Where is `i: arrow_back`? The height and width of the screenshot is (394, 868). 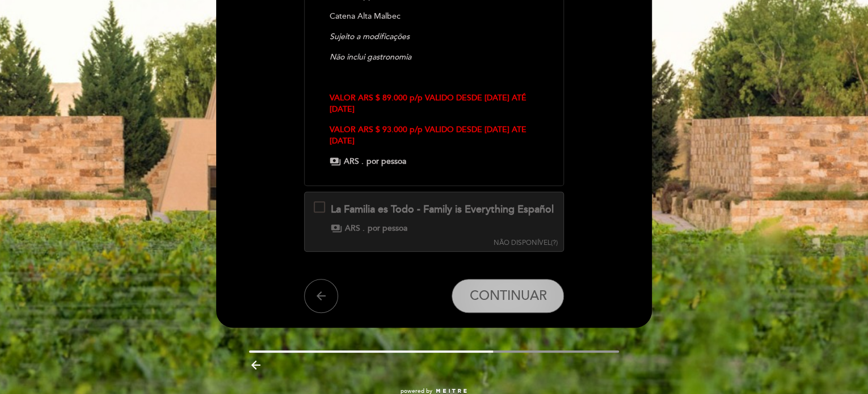
i: arrow_back is located at coordinates (321, 296).